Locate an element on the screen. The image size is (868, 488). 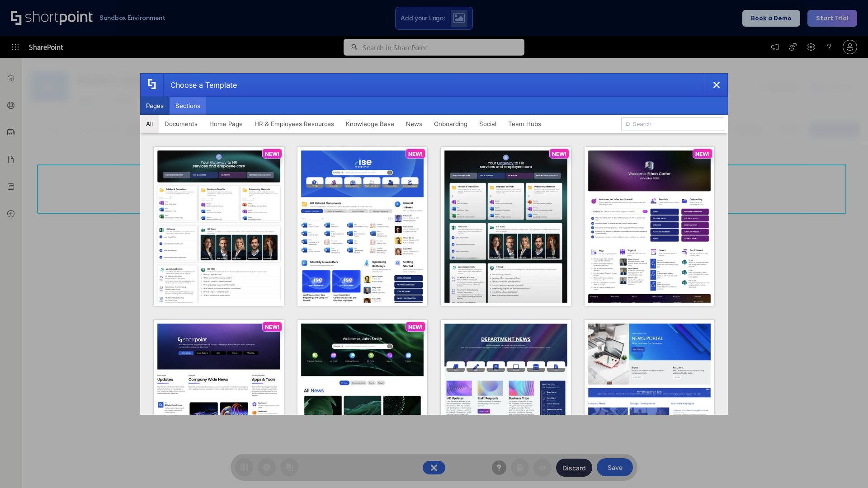
div: Chat Widget is located at coordinates (845, 466).